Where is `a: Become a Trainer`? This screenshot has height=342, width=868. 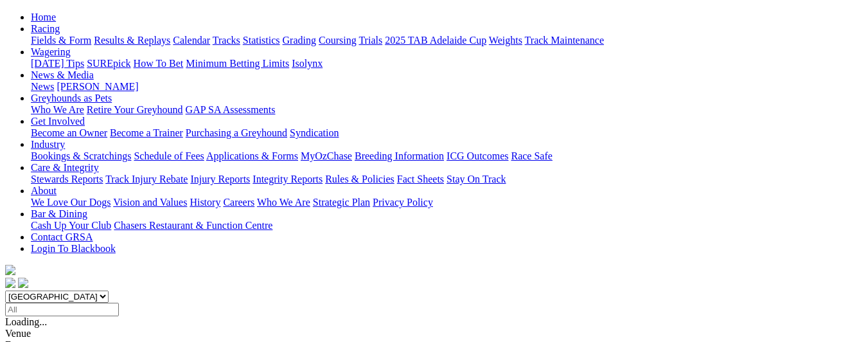 a: Become a Trainer is located at coordinates (146, 133).